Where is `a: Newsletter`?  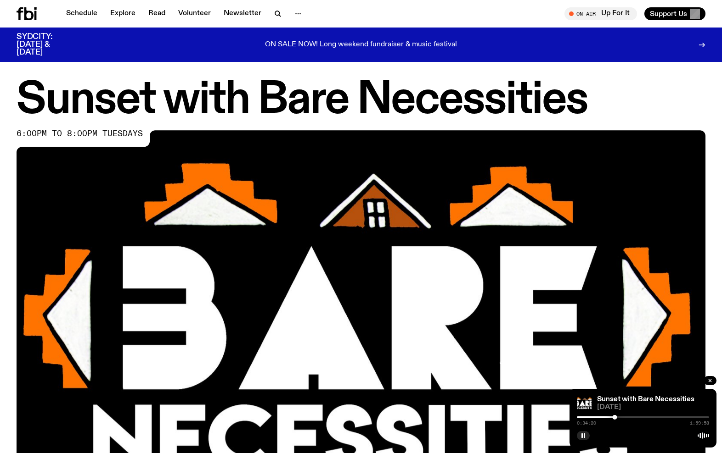 a: Newsletter is located at coordinates (242, 14).